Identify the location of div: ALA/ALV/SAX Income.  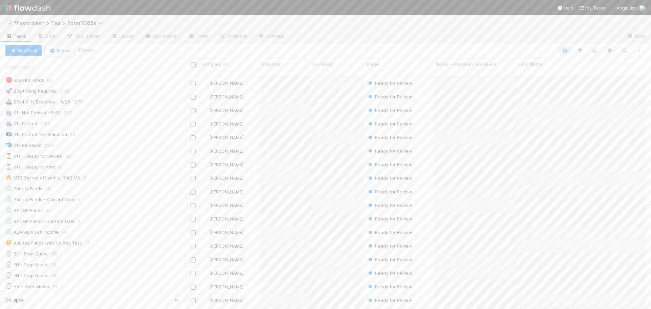
(32, 232).